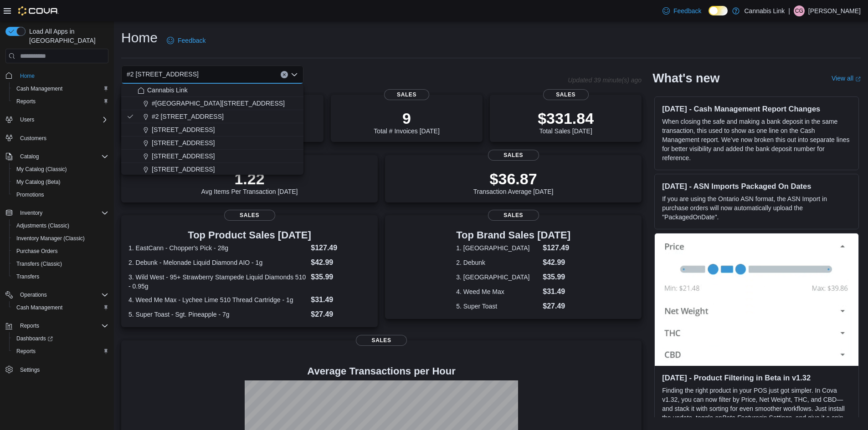 This screenshot has width=868, height=430. Describe the element at coordinates (858, 79) in the screenshot. I see `svg: External link` at that location.